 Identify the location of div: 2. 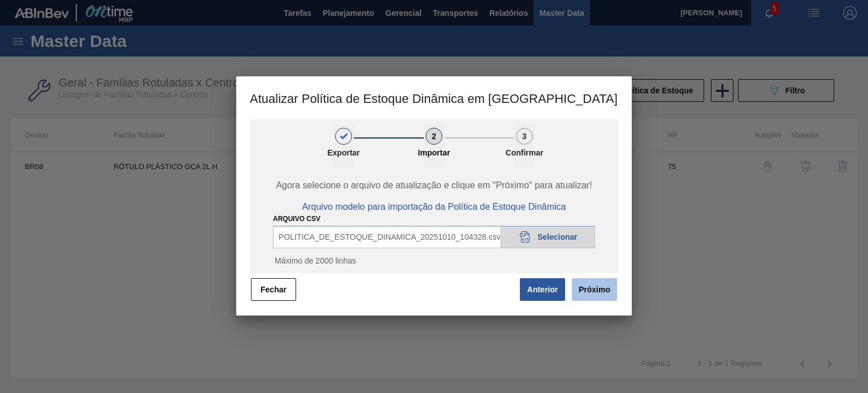
(434, 136).